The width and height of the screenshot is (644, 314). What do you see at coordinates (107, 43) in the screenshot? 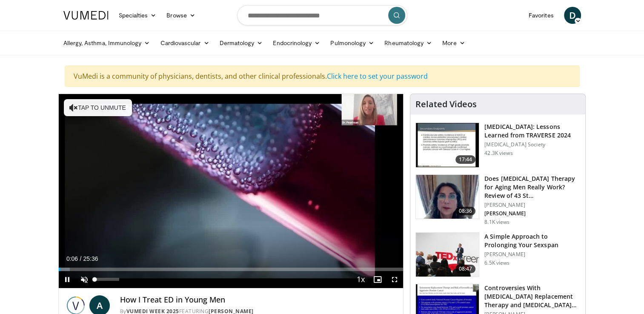
I see `a: Allergy, Asthma, Immunology` at bounding box center [107, 43].